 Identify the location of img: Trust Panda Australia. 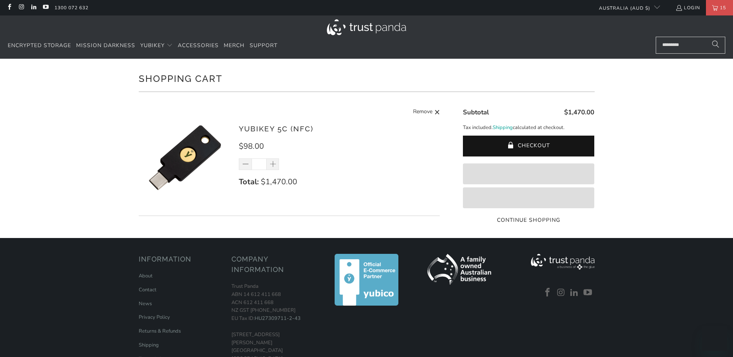
(366, 27).